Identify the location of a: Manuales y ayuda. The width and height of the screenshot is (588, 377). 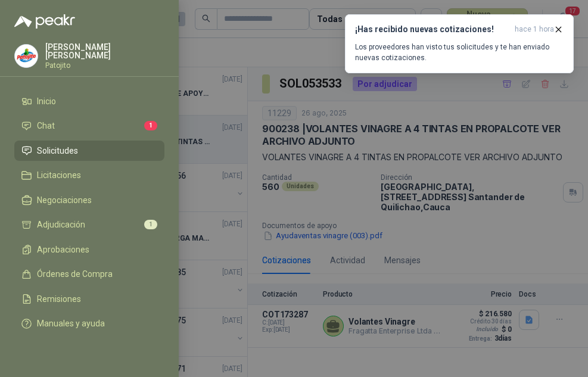
(90, 324).